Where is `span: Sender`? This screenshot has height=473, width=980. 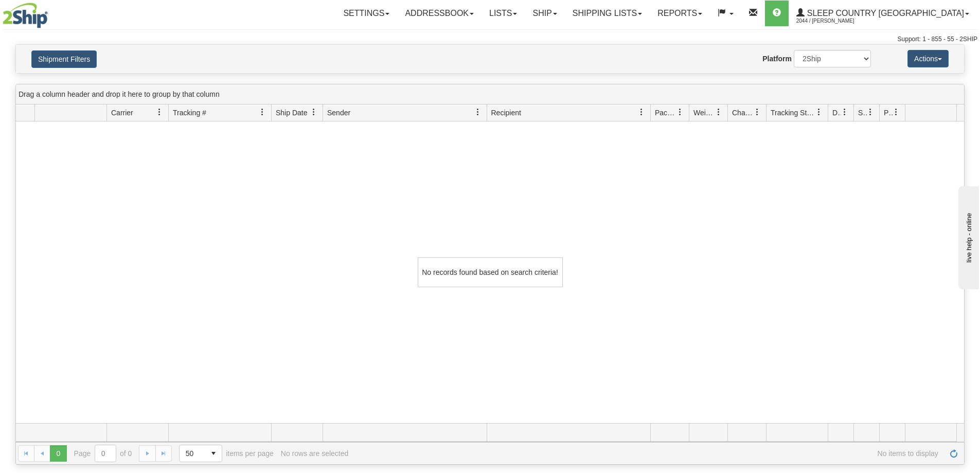
span: Sender is located at coordinates (339, 113).